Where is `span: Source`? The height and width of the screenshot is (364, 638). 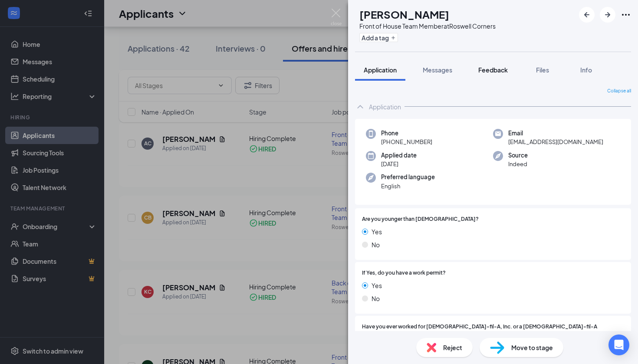
span: Source is located at coordinates (518, 155).